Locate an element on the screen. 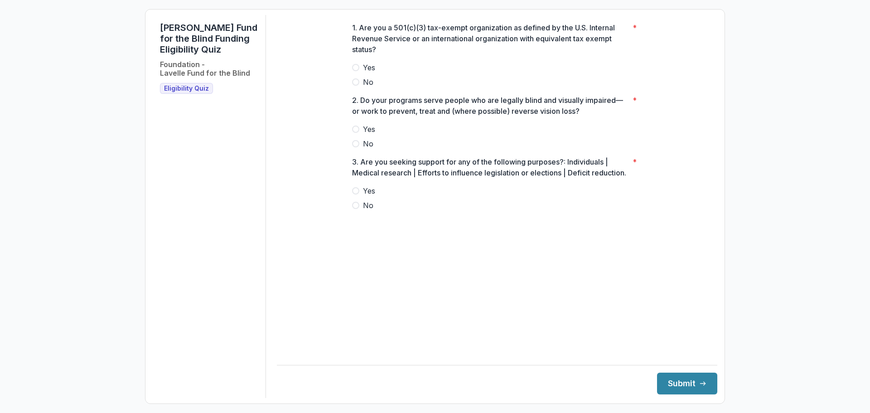 This screenshot has height=413, width=870. p: 3. Are you seeking support for any of the following purposes?: Individuals | Medical research | E... is located at coordinates (490, 167).